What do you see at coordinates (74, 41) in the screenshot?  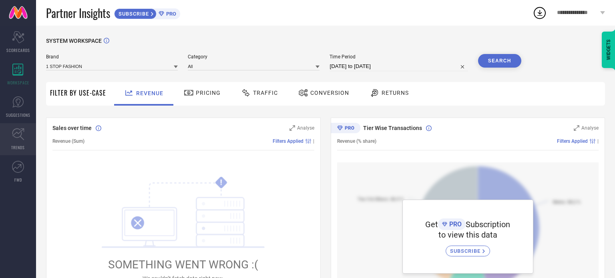 I see `span: SYSTEM WORKSPACE` at bounding box center [74, 41].